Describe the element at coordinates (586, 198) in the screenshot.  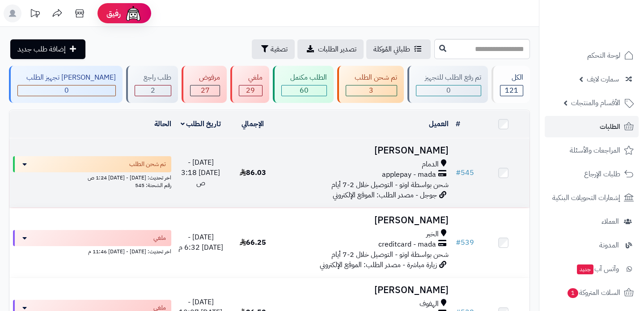
I see `span: إشعارات التحويلات البنكية` at that location.